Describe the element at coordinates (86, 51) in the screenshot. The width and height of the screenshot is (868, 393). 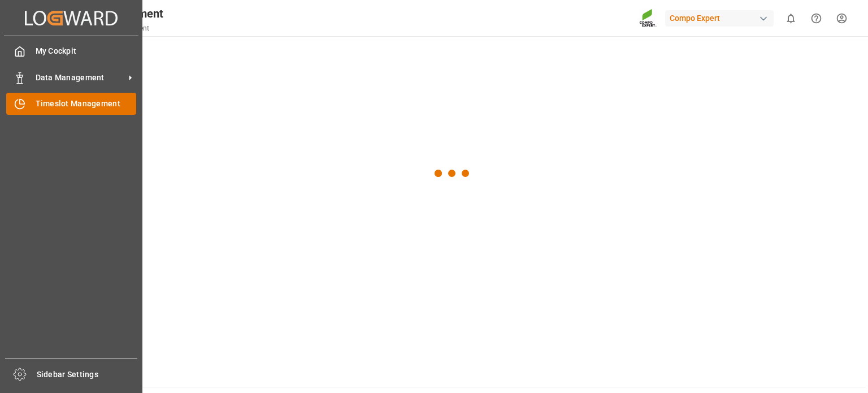
I see `span: My Cockpit` at that location.